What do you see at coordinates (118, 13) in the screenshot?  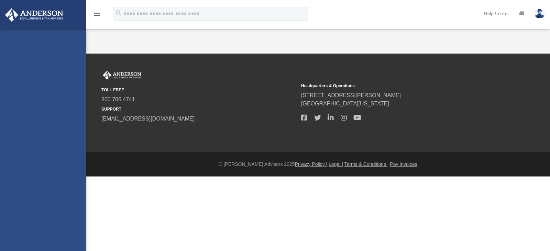 I see `i: search` at bounding box center [118, 13].